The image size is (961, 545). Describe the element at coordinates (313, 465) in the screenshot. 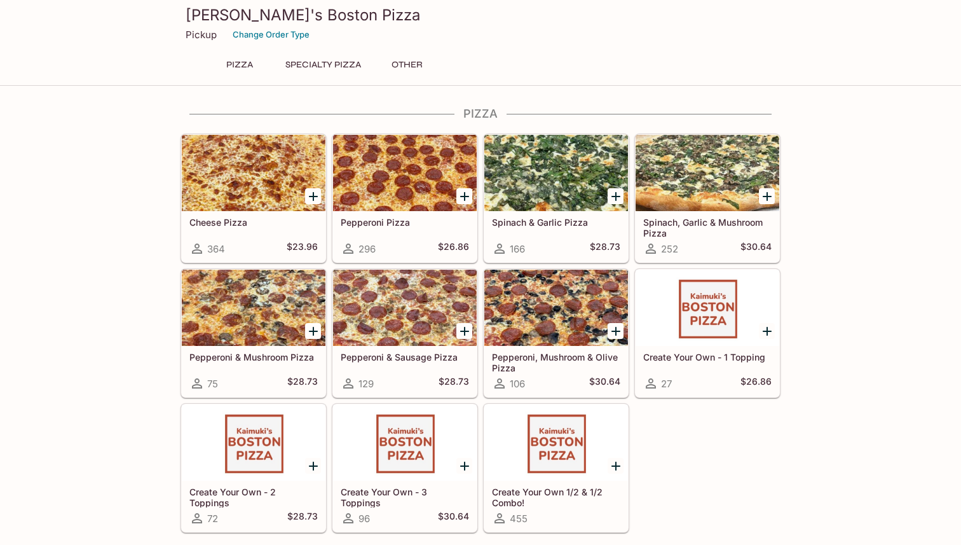

I see `button: Add Create Your Own - 2 Toppings` at that location.